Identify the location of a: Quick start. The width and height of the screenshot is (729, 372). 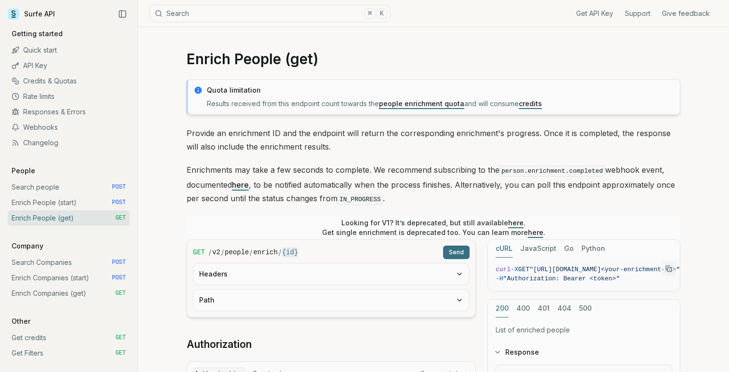
(68, 50).